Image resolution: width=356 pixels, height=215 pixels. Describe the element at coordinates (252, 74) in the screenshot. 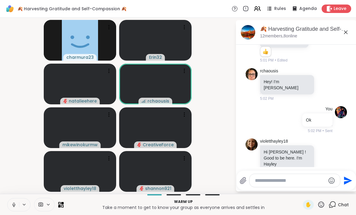

I see `img: https://sharewell-space-live.sfo3.digitaloceanspaces.com/user-generated/89c7e96e-6c31-4e27-abc6-7...` at that location.